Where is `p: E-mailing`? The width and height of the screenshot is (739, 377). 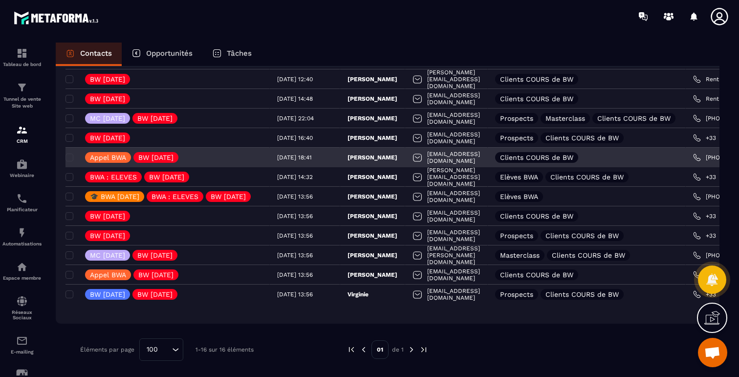
p: E-mailing is located at coordinates (22, 351).